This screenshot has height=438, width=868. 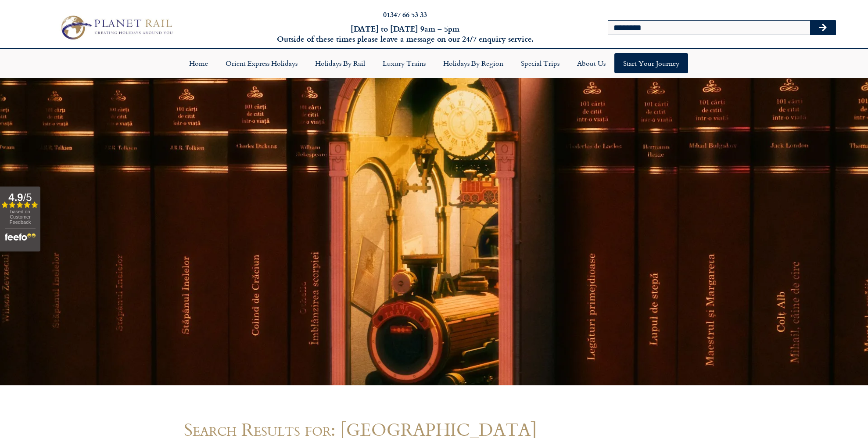 I want to click on a: 01347 66 53 33, so click(x=405, y=14).